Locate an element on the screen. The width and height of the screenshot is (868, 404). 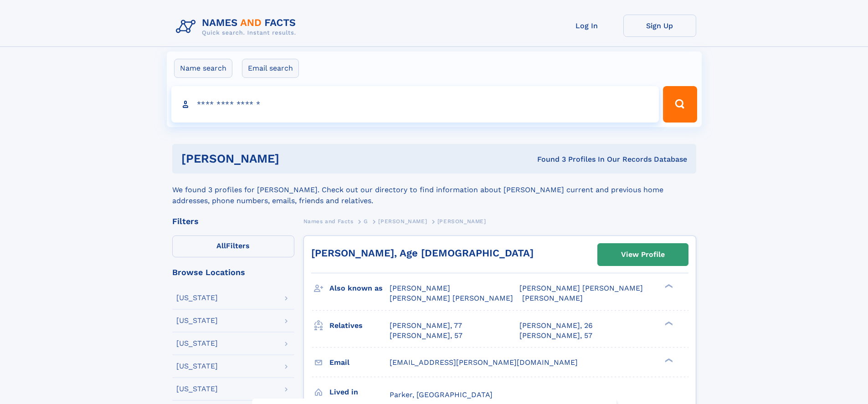
div: View Profile is located at coordinates (643, 255).